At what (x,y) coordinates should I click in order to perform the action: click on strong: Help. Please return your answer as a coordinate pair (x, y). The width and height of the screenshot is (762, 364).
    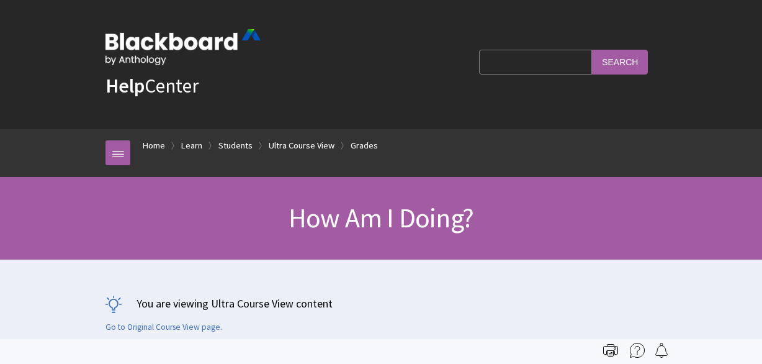
    Looking at the image, I should click on (125, 86).